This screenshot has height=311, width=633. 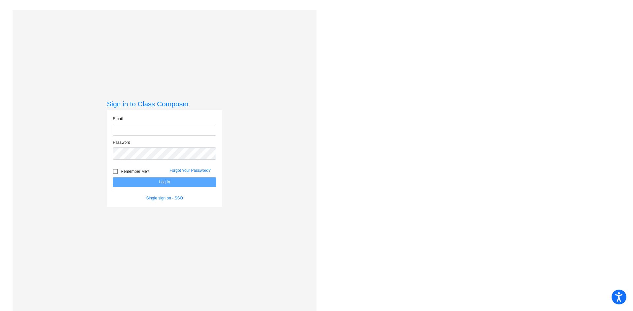 What do you see at coordinates (118, 119) in the screenshot?
I see `label: Email` at bounding box center [118, 119].